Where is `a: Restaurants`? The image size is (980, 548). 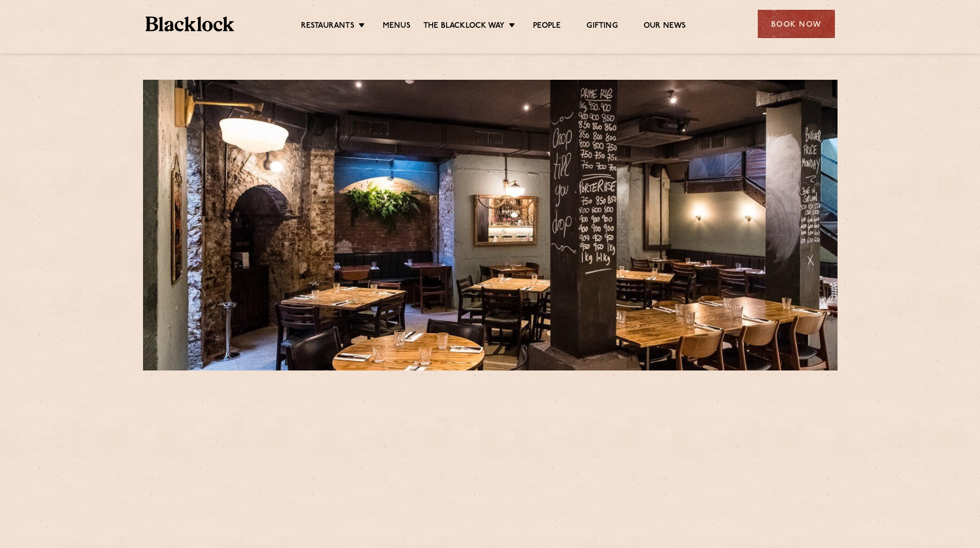
a: Restaurants is located at coordinates (328, 27).